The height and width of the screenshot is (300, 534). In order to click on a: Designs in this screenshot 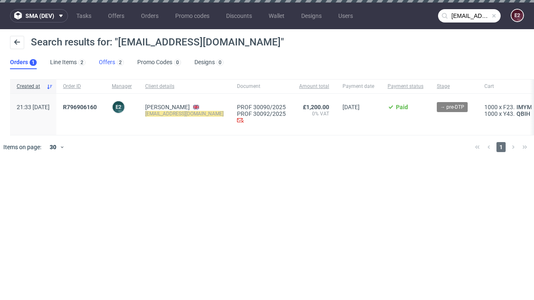, I will do `click(311, 16)`.